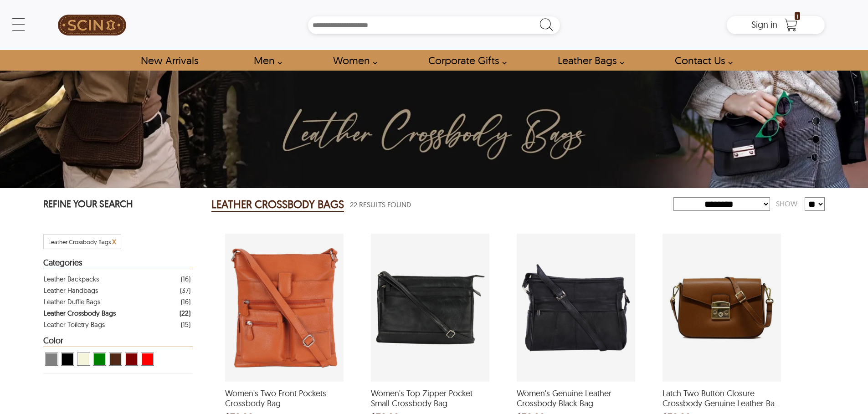 This screenshot has height=414, width=868. I want to click on a: SCIN, so click(92, 25).